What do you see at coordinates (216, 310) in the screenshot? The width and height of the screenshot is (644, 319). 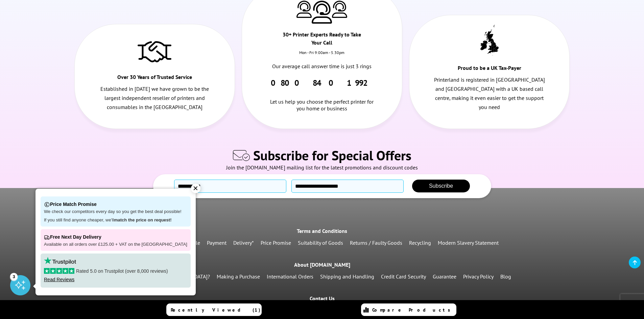 I see `span: Recently Viewed (1)` at bounding box center [216, 310].